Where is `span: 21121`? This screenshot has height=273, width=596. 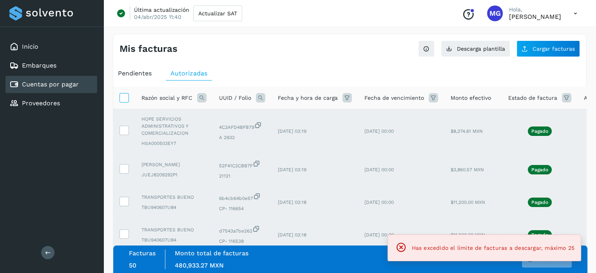 span: 21121 is located at coordinates (242, 176).